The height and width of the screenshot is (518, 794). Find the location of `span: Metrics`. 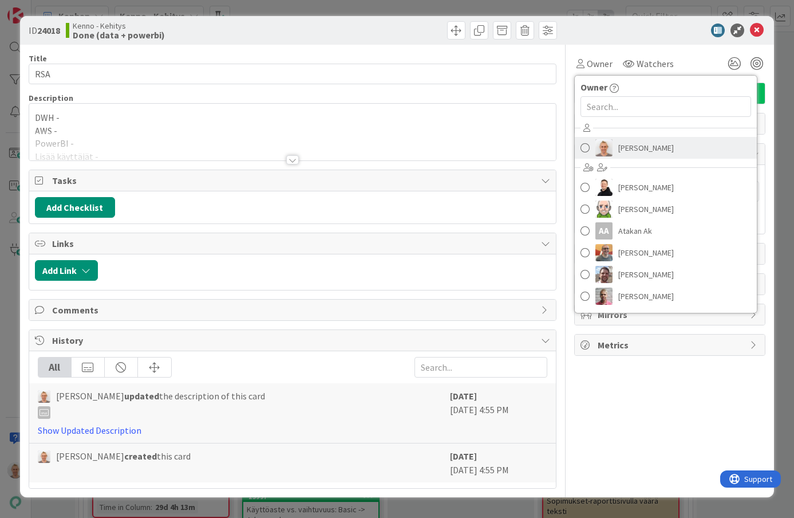

span: Metrics is located at coordinates (671, 345).